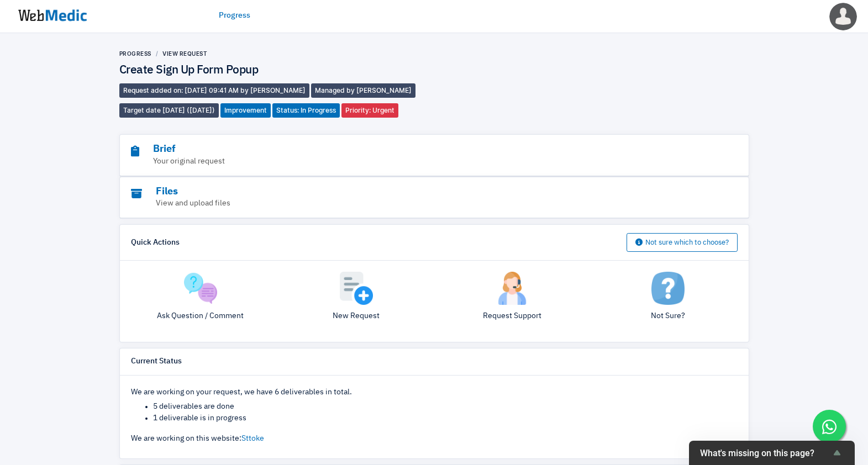  What do you see at coordinates (306, 110) in the screenshot?
I see `span: Status: In Progress` at bounding box center [306, 110].